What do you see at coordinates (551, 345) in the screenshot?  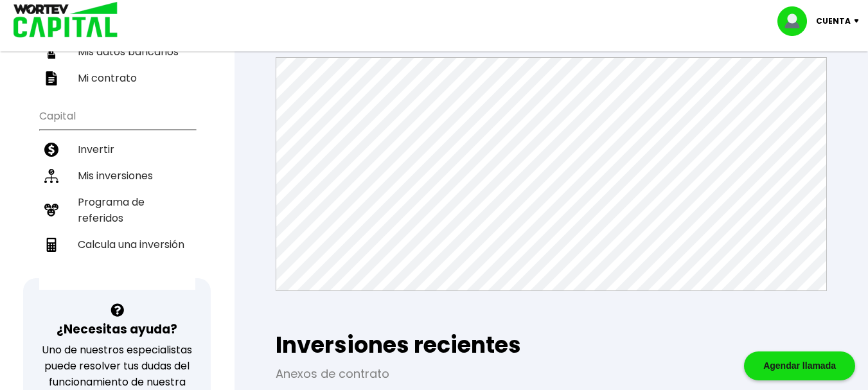 I see `h2: Inversiones recientes` at bounding box center [551, 345].